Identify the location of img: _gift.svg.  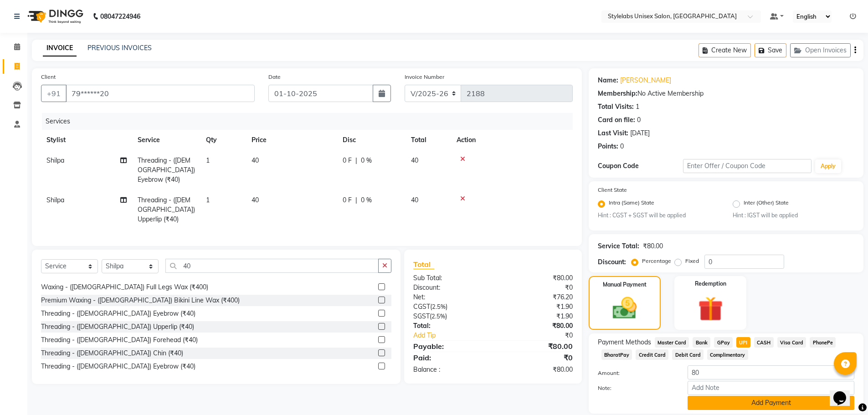
(711, 309).